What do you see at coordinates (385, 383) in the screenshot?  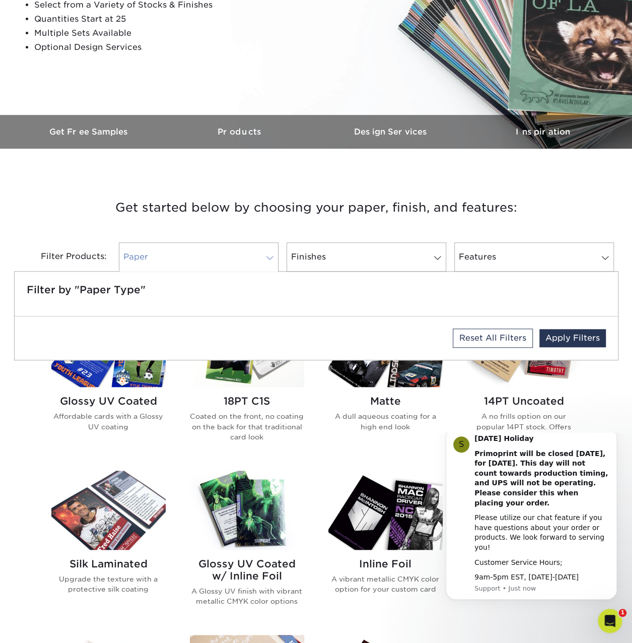 I see `a: Matte Trading Cards Matte A dull aqueous coating for a high end look` at bounding box center [385, 383].